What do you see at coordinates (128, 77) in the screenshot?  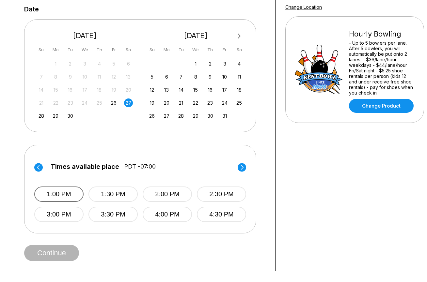 I see `div: Not available Saturday, September 13th, 2025` at bounding box center [128, 77].